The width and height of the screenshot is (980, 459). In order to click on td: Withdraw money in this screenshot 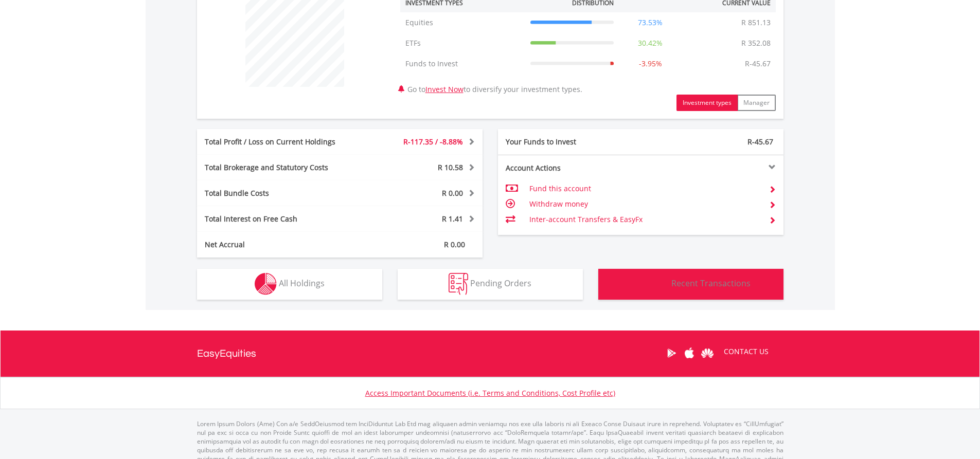, I will do `click(644, 204)`.